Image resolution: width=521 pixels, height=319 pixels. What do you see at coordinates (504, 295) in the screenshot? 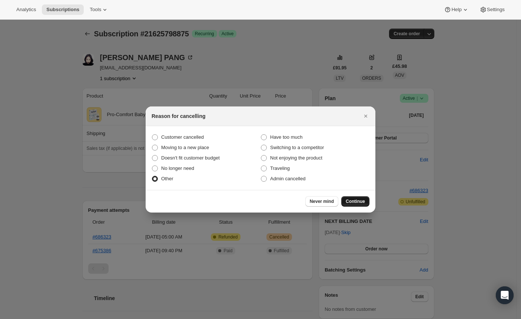
I see `div: Open Intercom Messenger` at bounding box center [504, 295].